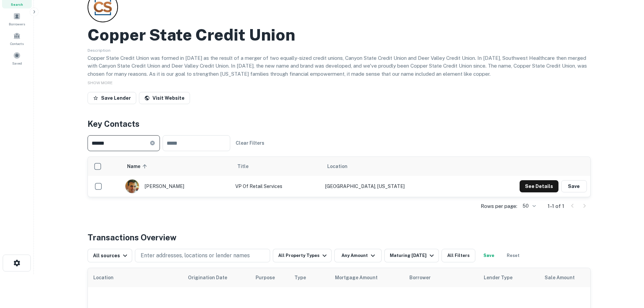 The height and width of the screenshot is (308, 644). Describe the element at coordinates (99, 50) in the screenshot. I see `span: Description` at that location.